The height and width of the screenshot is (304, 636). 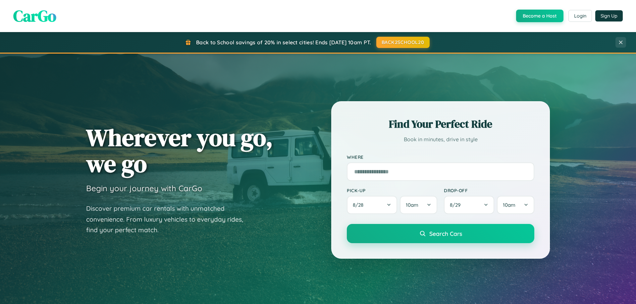 What do you see at coordinates (457, 205) in the screenshot?
I see `span: 8 / 29` at bounding box center [457, 205].